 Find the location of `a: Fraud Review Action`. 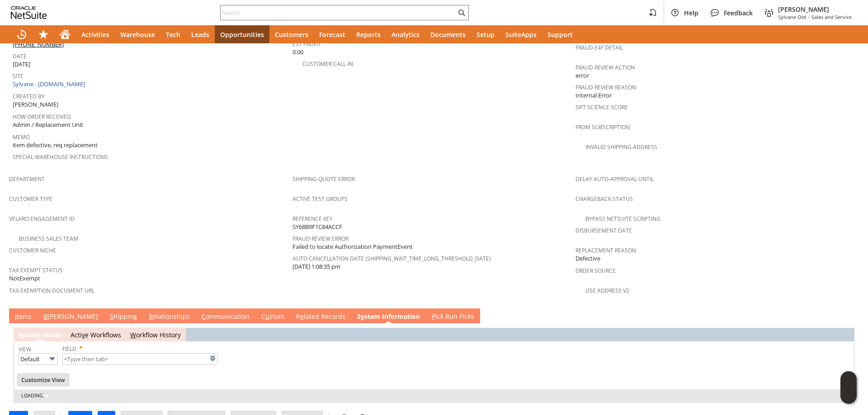

a: Fraud Review Action is located at coordinates (605, 67).